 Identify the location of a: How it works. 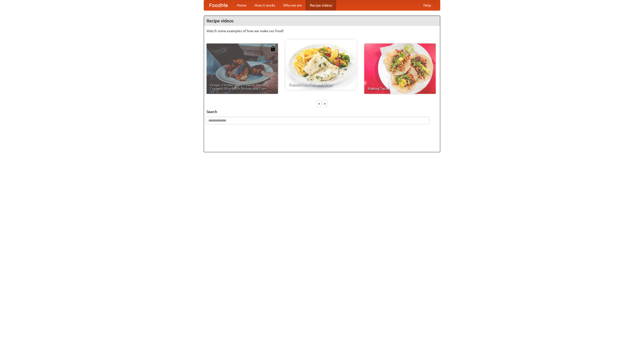
(265, 5).